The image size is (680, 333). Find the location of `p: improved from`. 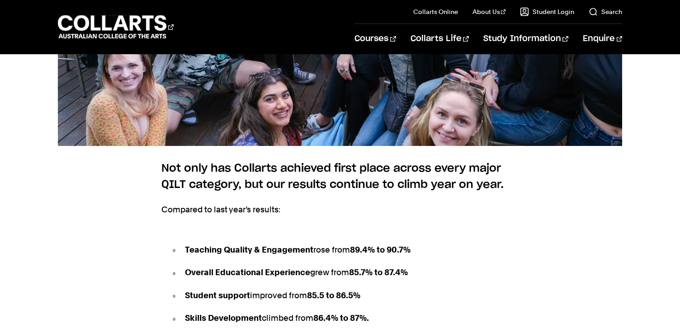

p: improved from is located at coordinates (352, 296).